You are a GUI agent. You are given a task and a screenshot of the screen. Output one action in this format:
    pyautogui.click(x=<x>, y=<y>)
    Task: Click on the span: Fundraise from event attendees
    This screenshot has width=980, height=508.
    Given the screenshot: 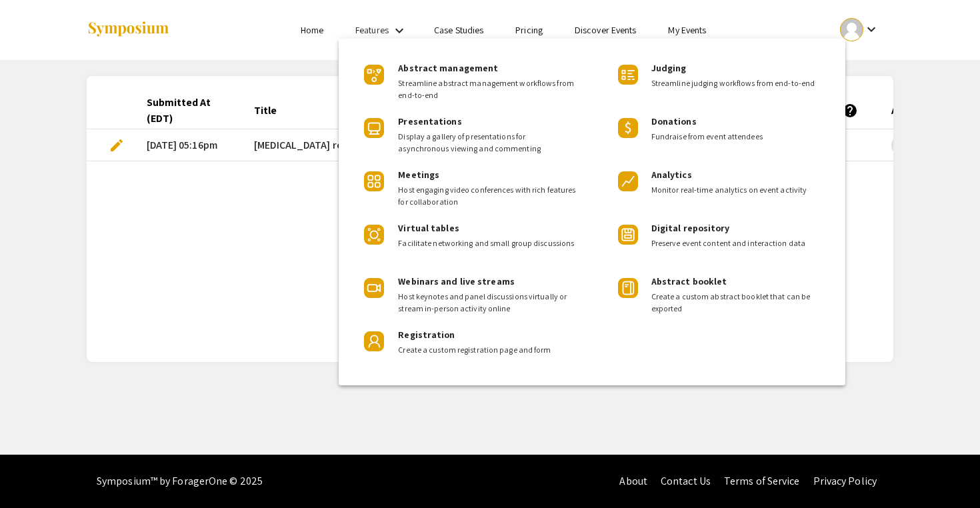 What is the action you would take?
    pyautogui.click(x=739, y=137)
    